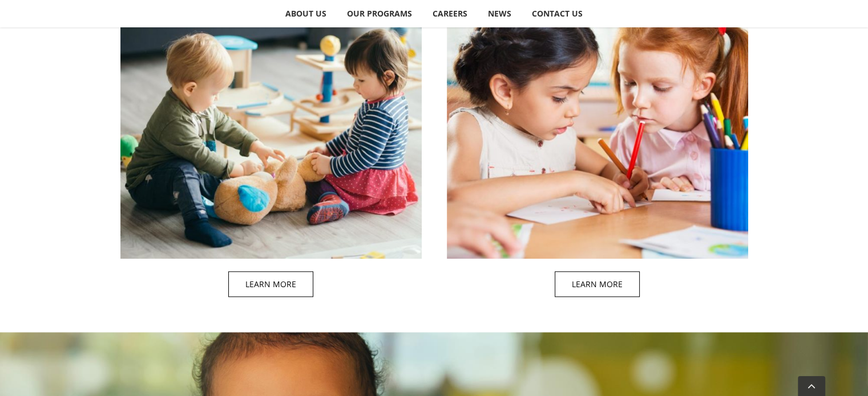 The width and height of the screenshot is (868, 396). What do you see at coordinates (500, 13) in the screenshot?
I see `a: NEWS` at bounding box center [500, 13].